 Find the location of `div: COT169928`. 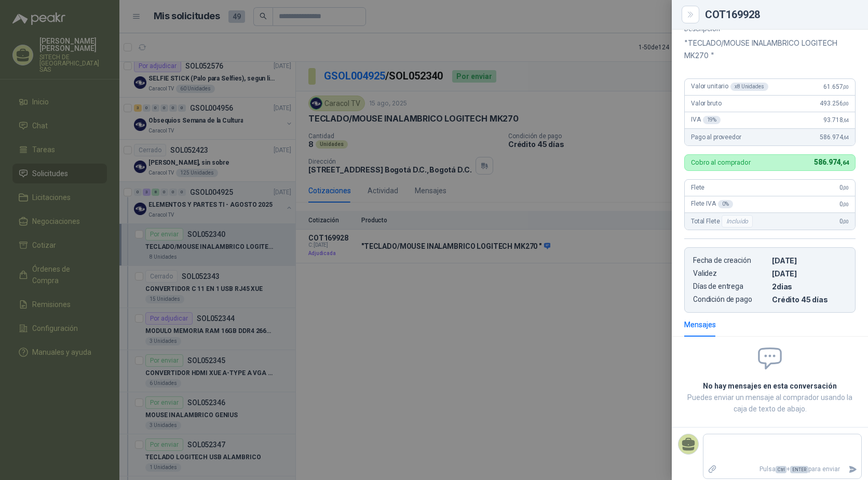

div: COT169928 is located at coordinates (780, 14).